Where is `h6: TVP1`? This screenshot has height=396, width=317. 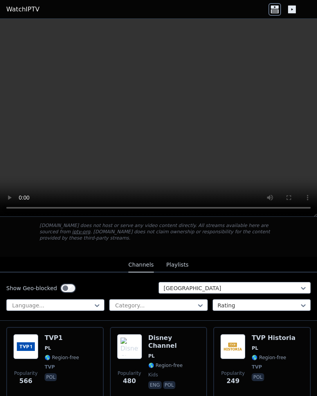 h6: TVP1 is located at coordinates (62, 338).